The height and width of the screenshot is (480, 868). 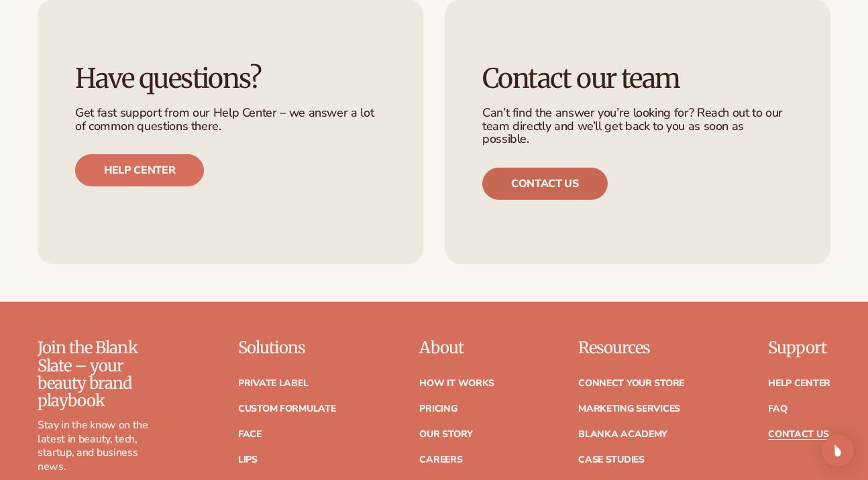 I want to click on div: Open Intercom Messenger, so click(x=837, y=451).